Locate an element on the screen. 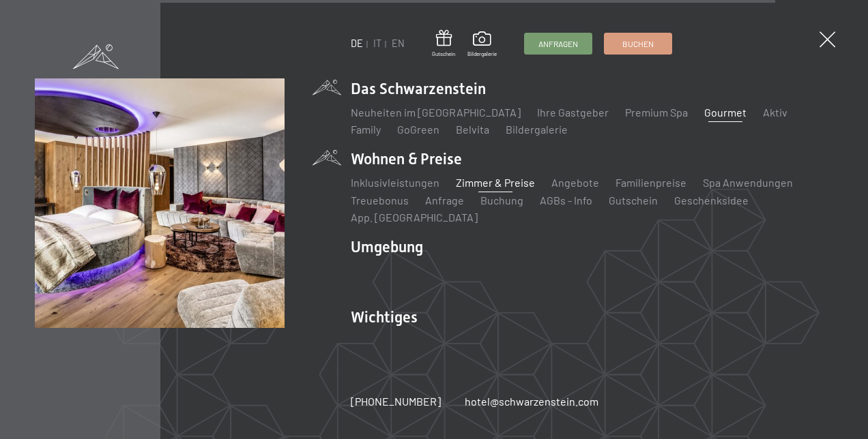 The image size is (868, 439). a: Familienpreise is located at coordinates (650, 182).